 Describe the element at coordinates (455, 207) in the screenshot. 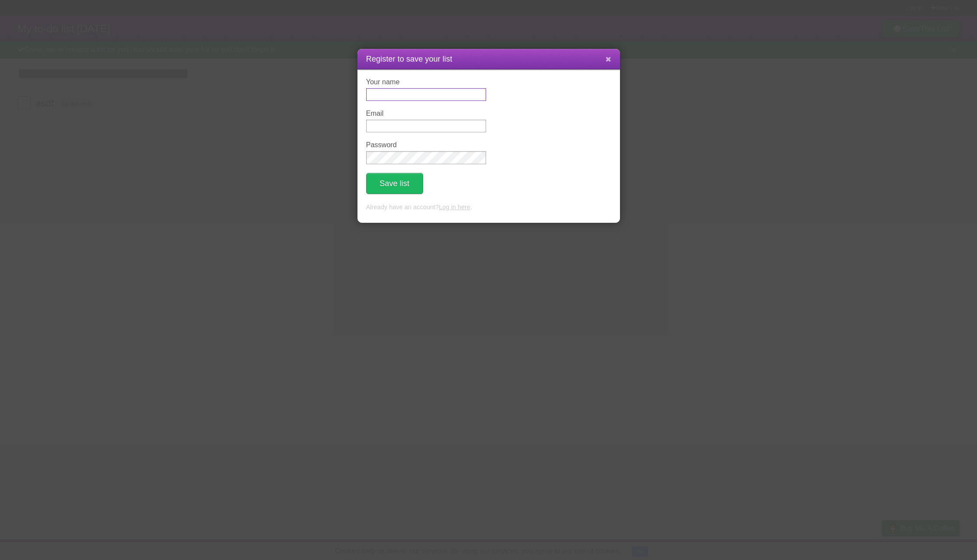

I see `a: Log in here` at that location.